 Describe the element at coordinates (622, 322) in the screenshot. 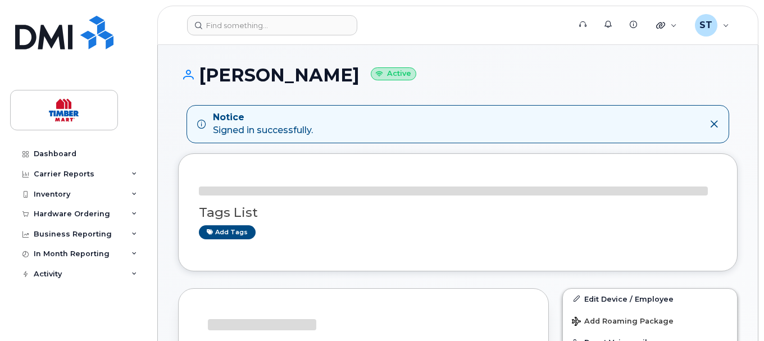

I see `span: Add Roaming Package` at that location.